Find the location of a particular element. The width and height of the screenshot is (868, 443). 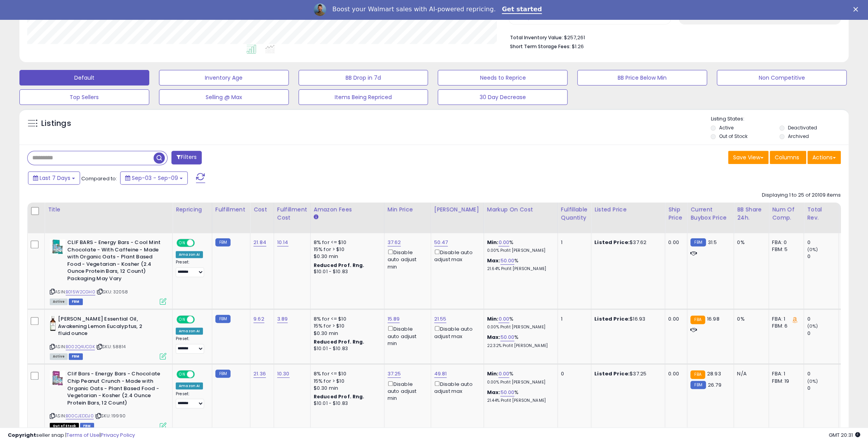

div: Displaying 1 to 25 of 20109 items is located at coordinates (801, 195).